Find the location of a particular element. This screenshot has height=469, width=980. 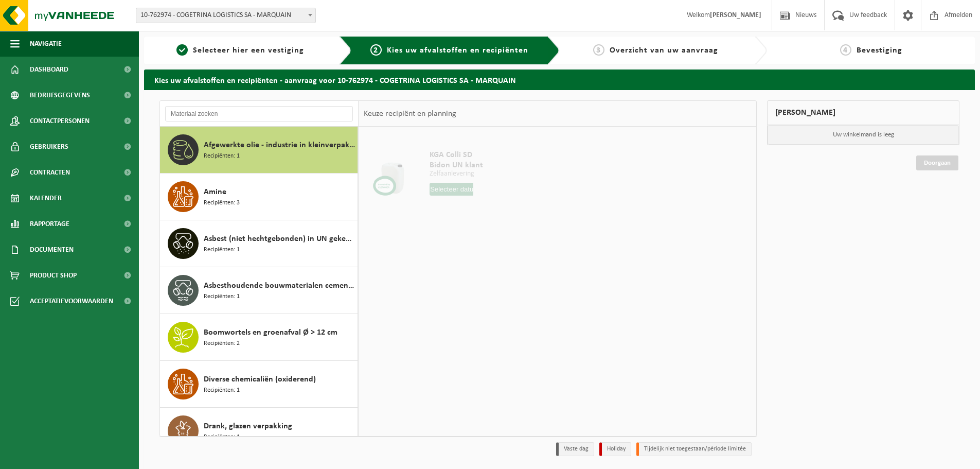

span: 3 is located at coordinates (599, 50).